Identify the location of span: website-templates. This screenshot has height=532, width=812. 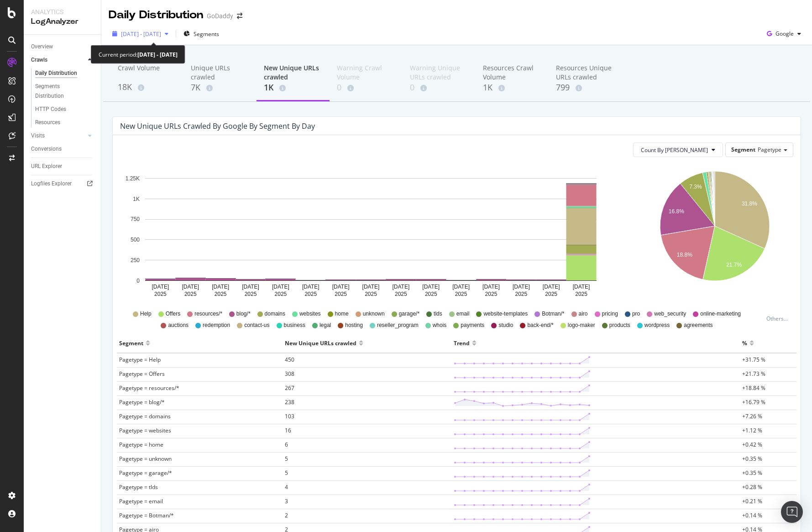
(505, 314).